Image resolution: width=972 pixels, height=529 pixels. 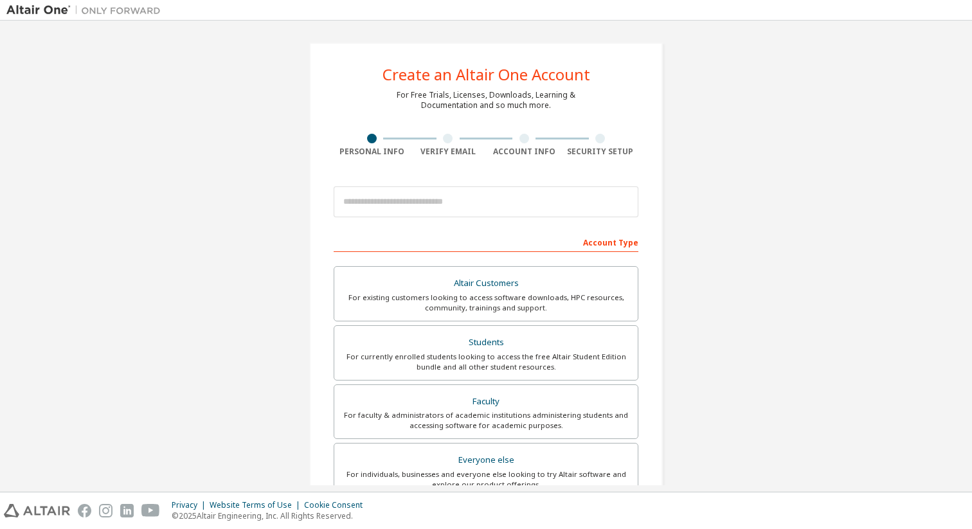 I want to click on div: Website Terms of Use, so click(x=256, y=505).